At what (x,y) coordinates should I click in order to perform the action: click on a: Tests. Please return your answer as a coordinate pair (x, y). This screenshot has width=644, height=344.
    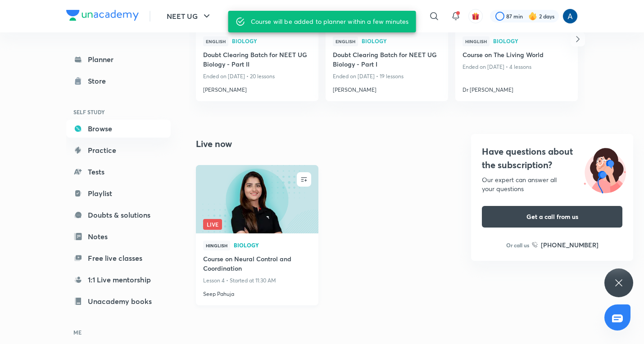
    Looking at the image, I should click on (119, 172).